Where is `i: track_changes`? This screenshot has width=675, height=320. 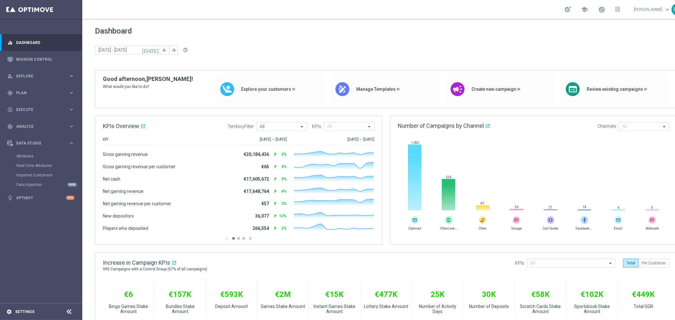 i: track_changes is located at coordinates (10, 127).